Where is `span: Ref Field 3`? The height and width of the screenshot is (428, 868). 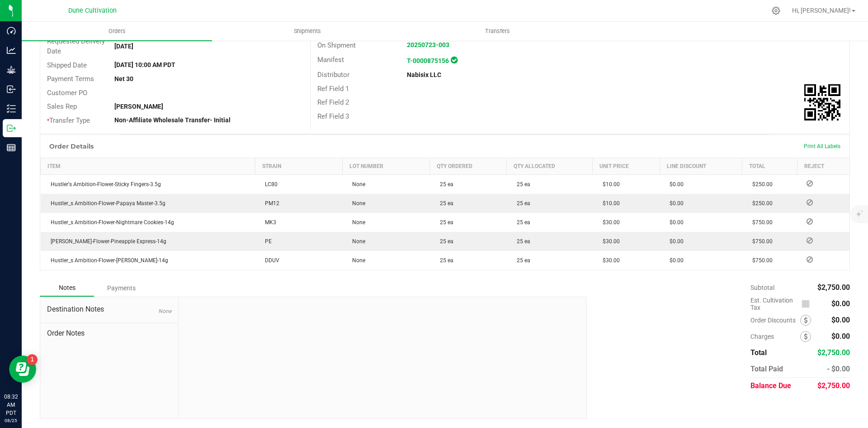 span: Ref Field 3 is located at coordinates (333, 117).